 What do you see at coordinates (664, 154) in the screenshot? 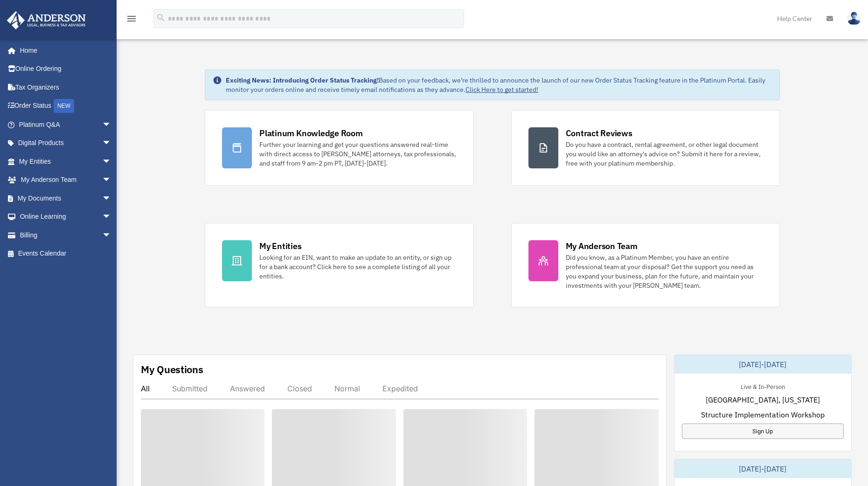
I see `div: Do you have a contract, rental agreement, or other legal document you would like an attorney's ad...` at bounding box center [664, 154].